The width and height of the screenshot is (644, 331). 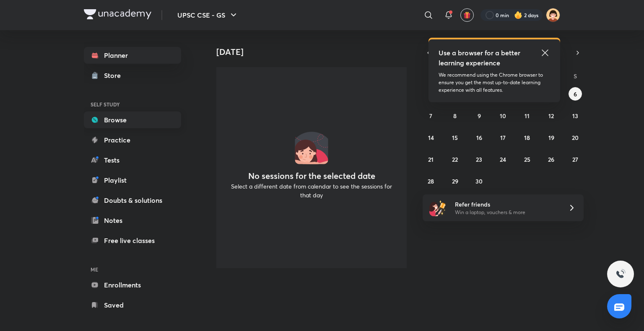 What do you see at coordinates (133, 160) in the screenshot?
I see `a: Tests` at bounding box center [133, 160].